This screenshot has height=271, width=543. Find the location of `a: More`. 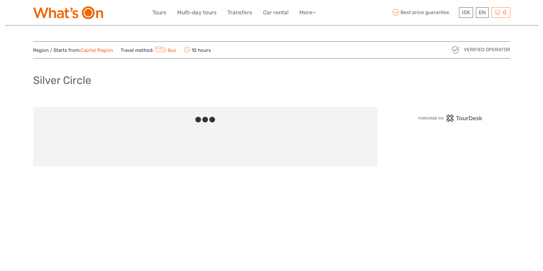

a: More is located at coordinates (307, 12).